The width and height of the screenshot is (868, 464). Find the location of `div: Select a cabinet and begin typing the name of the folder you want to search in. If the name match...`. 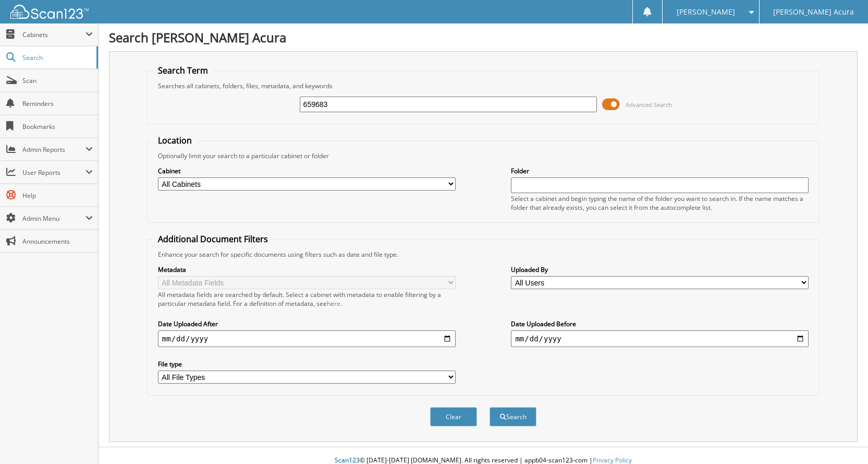

div: Select a cabinet and begin typing the name of the folder you want to search in. If the name match... is located at coordinates (659, 203).